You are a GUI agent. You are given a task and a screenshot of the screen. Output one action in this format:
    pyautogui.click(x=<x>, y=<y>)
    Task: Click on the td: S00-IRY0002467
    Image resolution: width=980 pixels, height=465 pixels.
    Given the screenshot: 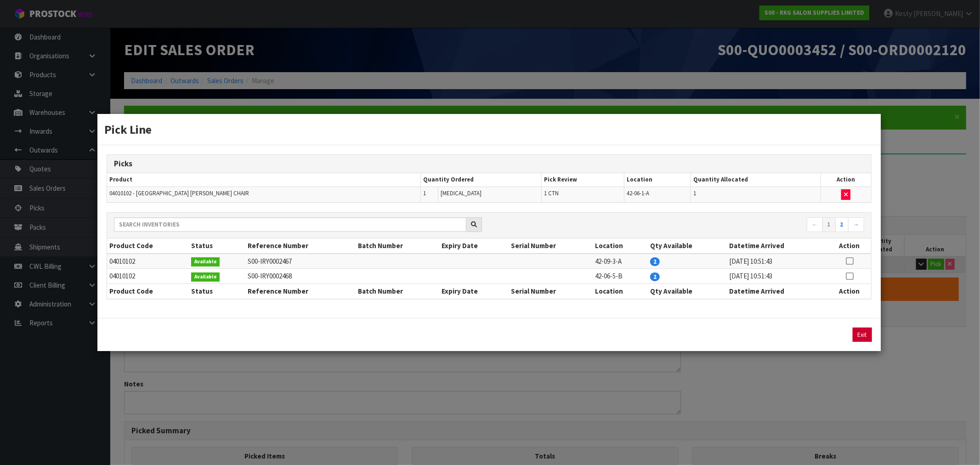 What is the action you would take?
    pyautogui.click(x=300, y=261)
    